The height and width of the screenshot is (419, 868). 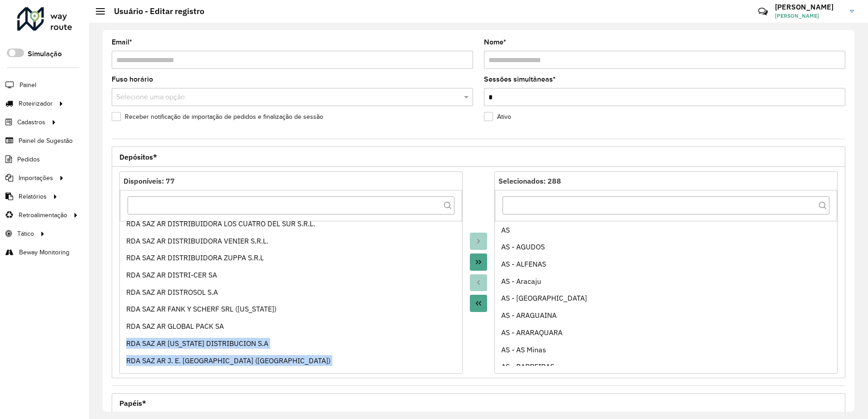 What do you see at coordinates (45, 140) in the screenshot?
I see `span: Painel de Sugestão` at bounding box center [45, 140].